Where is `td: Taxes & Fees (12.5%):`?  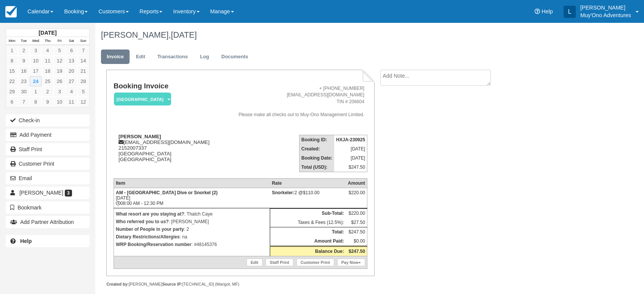
td: Taxes & Fees (12.5%): is located at coordinates (308, 223).